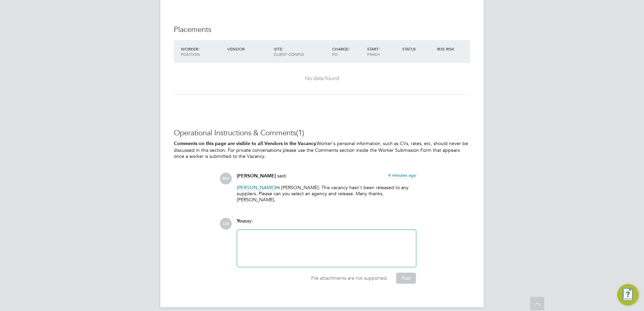 The image size is (644, 311). I want to click on div: Worker, so click(203, 51).